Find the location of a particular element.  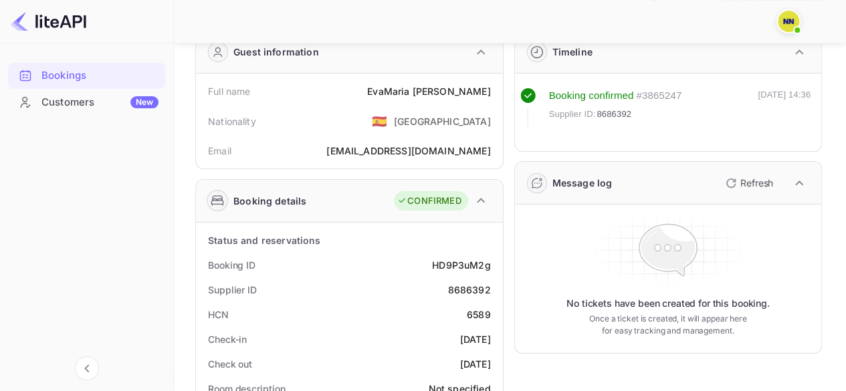

div: Nationality is located at coordinates (232, 121).